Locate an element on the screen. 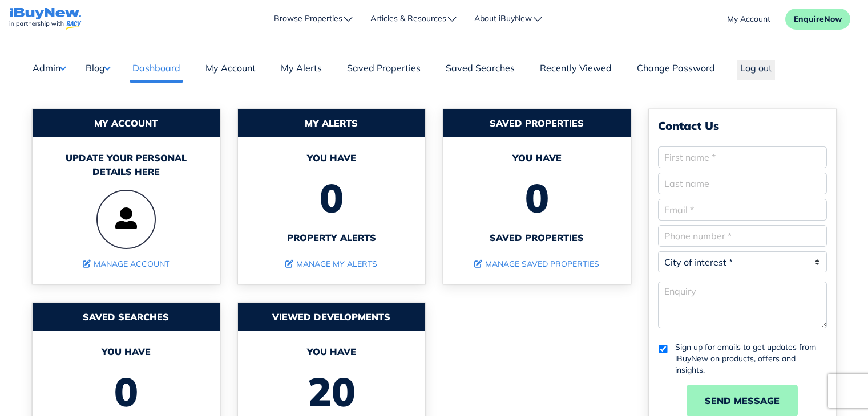 The height and width of the screenshot is (416, 868). input: Enter a valid phone number is located at coordinates (742, 236).